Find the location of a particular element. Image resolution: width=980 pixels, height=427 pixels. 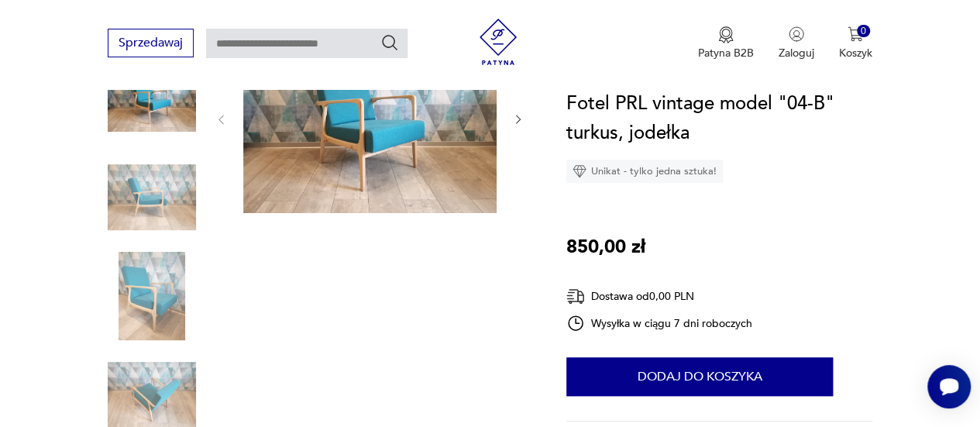

button: 0Koszyk is located at coordinates (855, 43).